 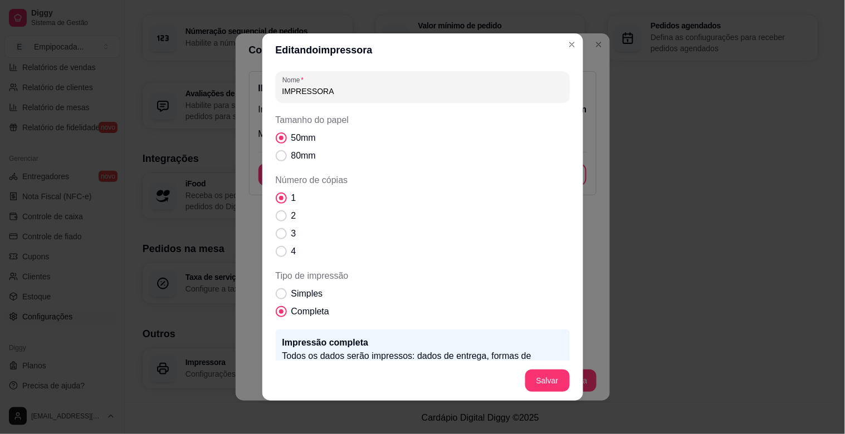 What do you see at coordinates (423, 216) in the screenshot?
I see `div: Número de cópias` at bounding box center [423, 216].